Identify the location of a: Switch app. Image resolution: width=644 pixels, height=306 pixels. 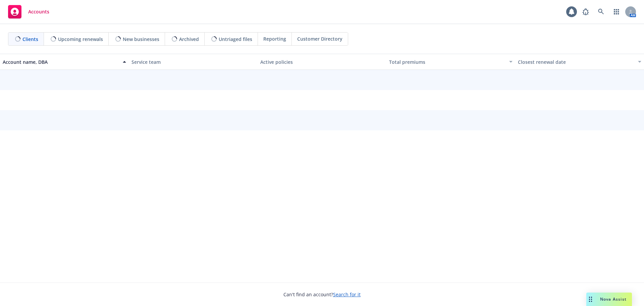
(616, 12).